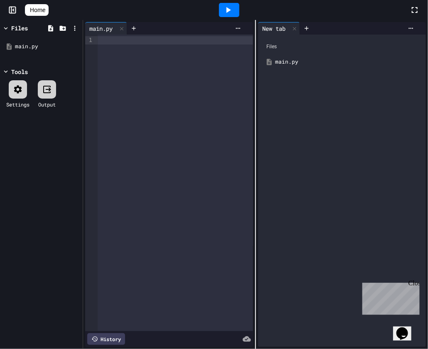 The height and width of the screenshot is (349, 428). Describe the element at coordinates (37, 10) in the screenshot. I see `span: Home` at that location.